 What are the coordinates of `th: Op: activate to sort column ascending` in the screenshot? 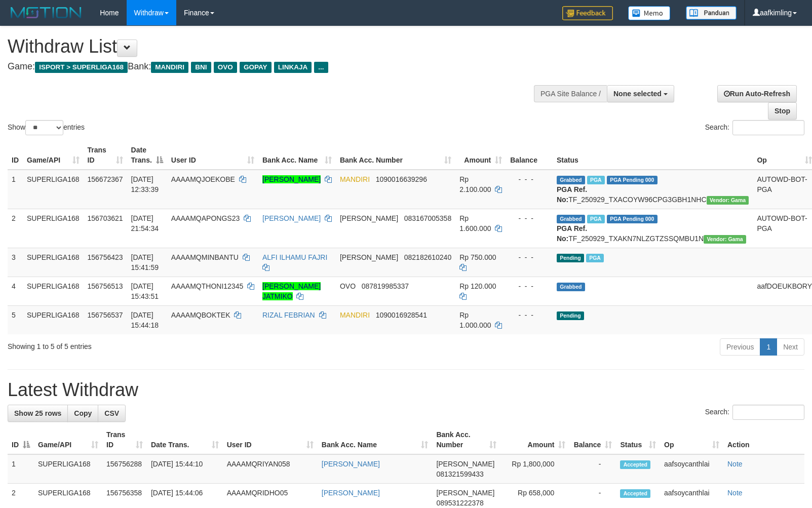 It's located at (691, 440).